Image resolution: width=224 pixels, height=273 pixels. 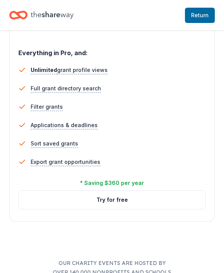 What do you see at coordinates (112, 50) in the screenshot?
I see `div: Everything in Pro, and:` at bounding box center [112, 50].